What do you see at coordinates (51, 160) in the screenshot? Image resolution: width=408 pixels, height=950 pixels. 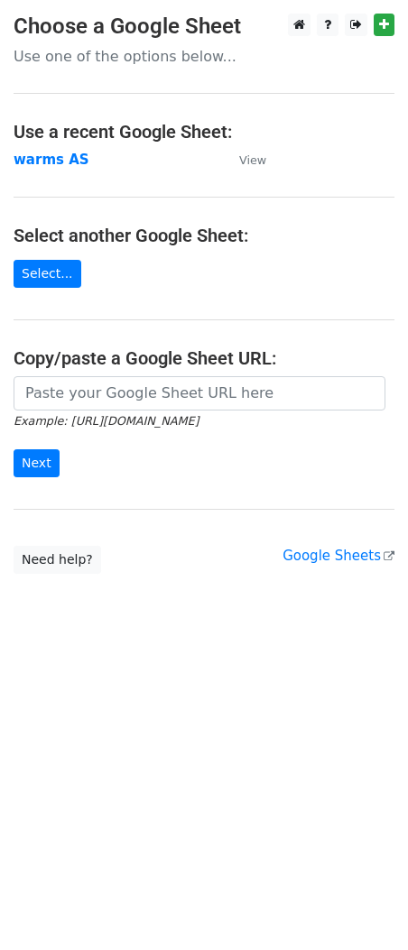 I see `a: warms AS` at bounding box center [51, 160].